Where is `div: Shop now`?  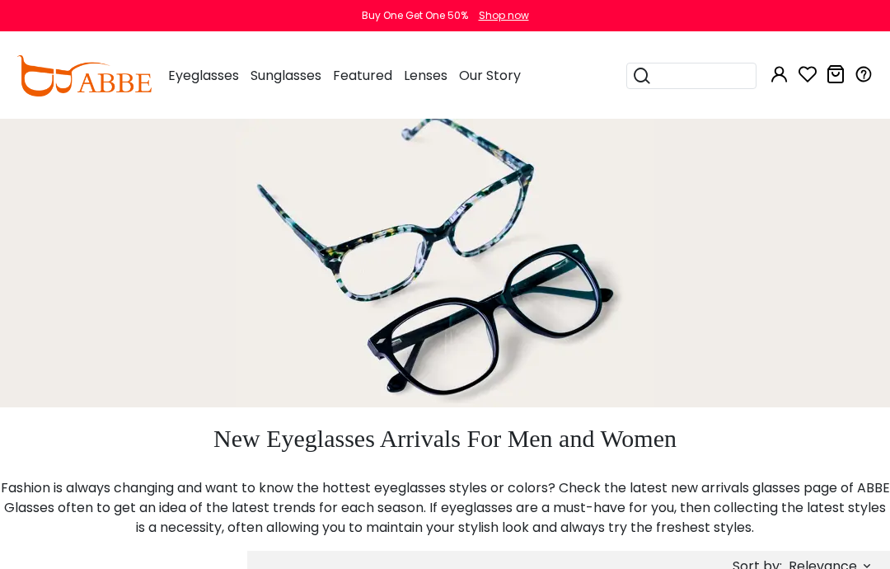 div: Shop now is located at coordinates (504, 16).